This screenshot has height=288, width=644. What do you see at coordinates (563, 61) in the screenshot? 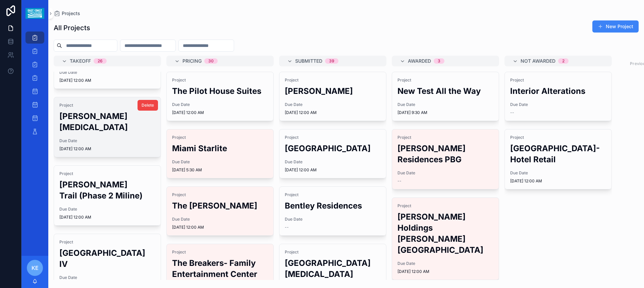
I see `div: 2` at bounding box center [563, 61].